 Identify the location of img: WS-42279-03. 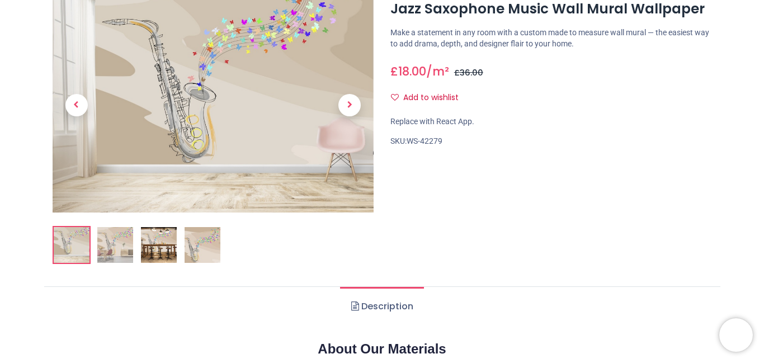
(159, 245).